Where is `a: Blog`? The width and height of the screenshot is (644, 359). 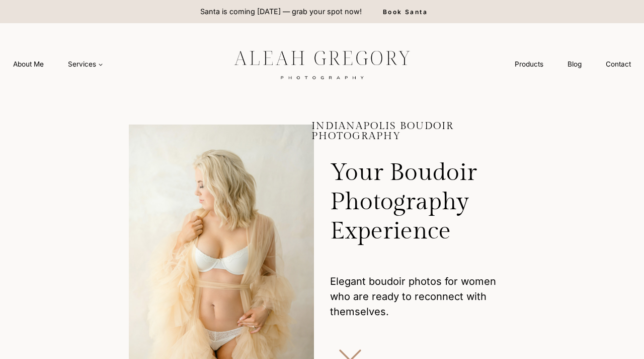 a: Blog is located at coordinates (575, 64).